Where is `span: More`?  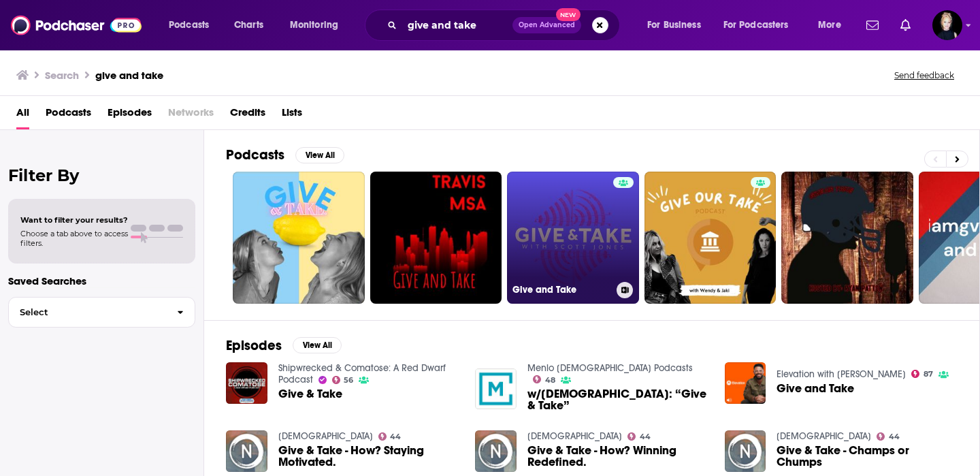 span: More is located at coordinates (830, 26).